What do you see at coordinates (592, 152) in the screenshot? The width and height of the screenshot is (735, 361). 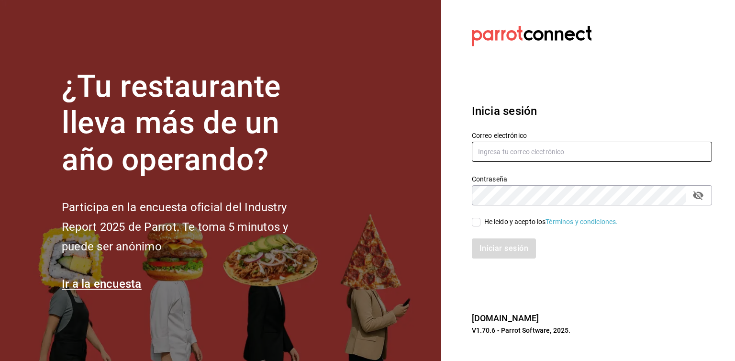 I see `input: Ingresa tu correo electrónico` at bounding box center [592, 152].